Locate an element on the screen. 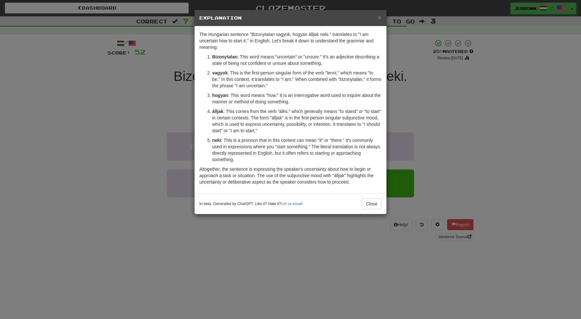 Image resolution: width=581 pixels, height=319 pixels. p: : This word means "how." It is an interrogative word used to inquire about the manner or method o... is located at coordinates (297, 98).